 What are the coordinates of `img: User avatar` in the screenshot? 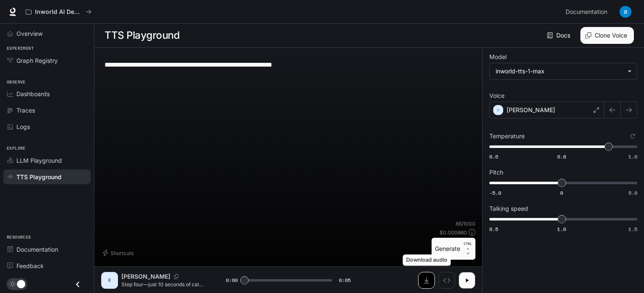 It's located at (625, 12).